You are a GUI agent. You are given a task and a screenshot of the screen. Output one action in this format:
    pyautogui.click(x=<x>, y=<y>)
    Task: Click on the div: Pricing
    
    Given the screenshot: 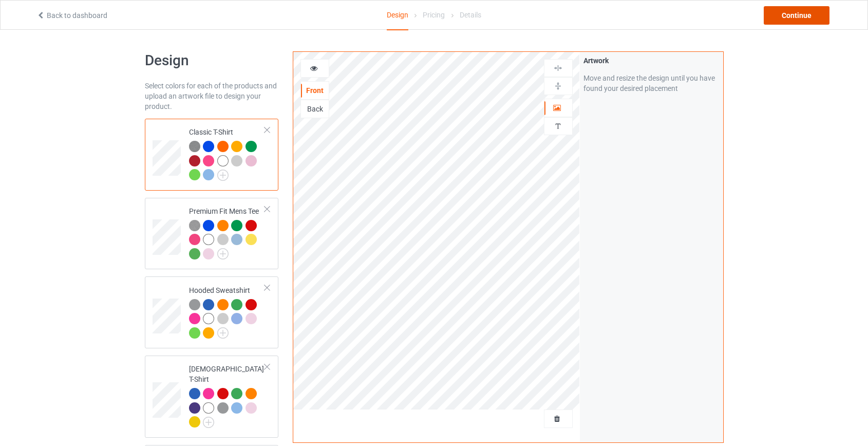 What is the action you would take?
    pyautogui.click(x=434, y=15)
    